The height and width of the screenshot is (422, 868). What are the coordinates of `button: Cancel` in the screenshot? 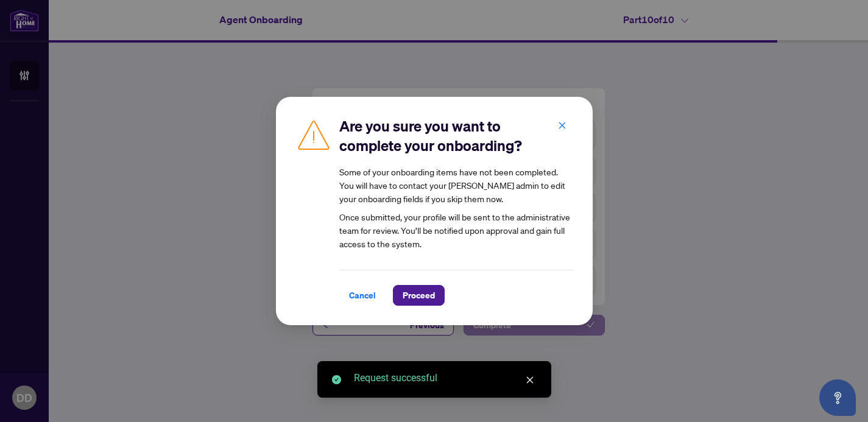 It's located at (362, 295).